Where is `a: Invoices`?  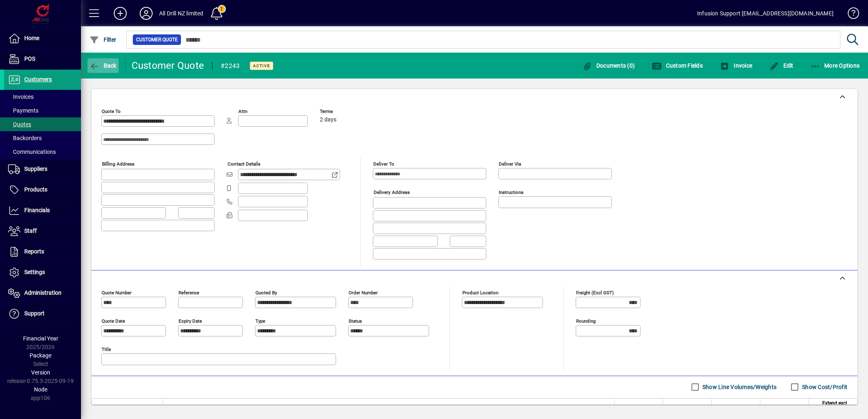 a: Invoices is located at coordinates (43, 97).